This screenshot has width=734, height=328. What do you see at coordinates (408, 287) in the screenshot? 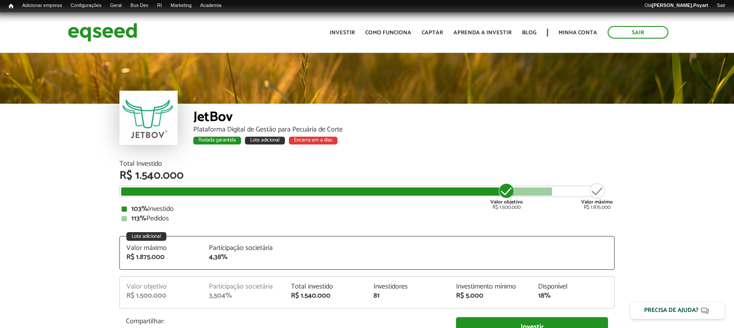
I see `div: Investidores` at bounding box center [408, 287].